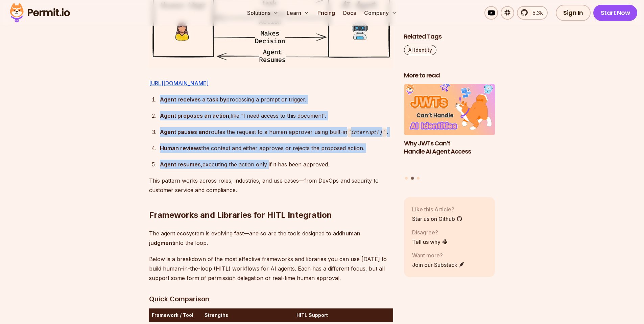 The width and height of the screenshot is (644, 324). What do you see at coordinates (573, 13) in the screenshot?
I see `a: Sign In` at bounding box center [573, 13].